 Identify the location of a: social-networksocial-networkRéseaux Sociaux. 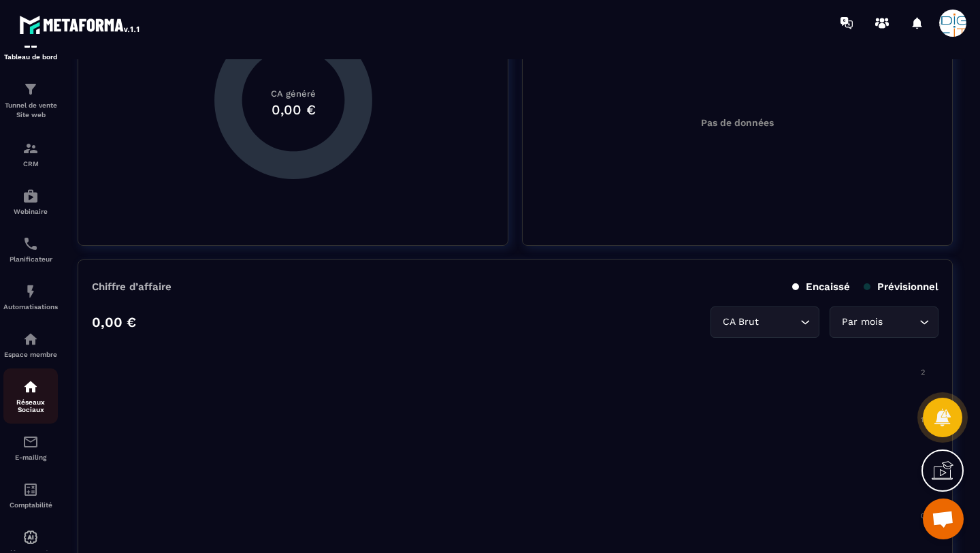
(31, 396).